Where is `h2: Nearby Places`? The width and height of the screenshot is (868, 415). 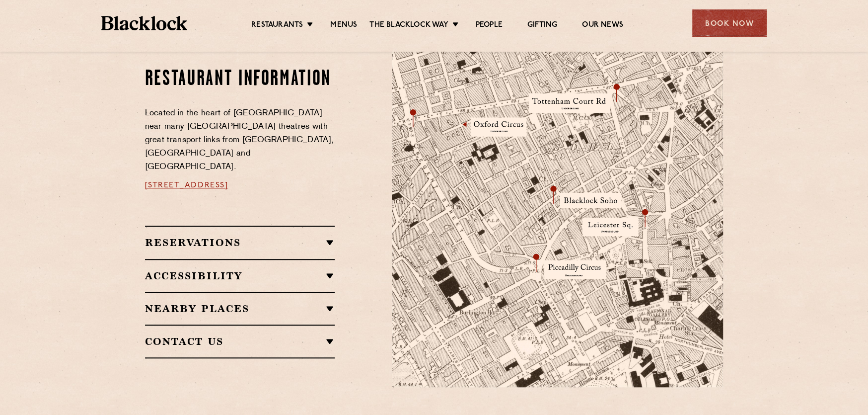 h2: Nearby Places is located at coordinates (240, 309).